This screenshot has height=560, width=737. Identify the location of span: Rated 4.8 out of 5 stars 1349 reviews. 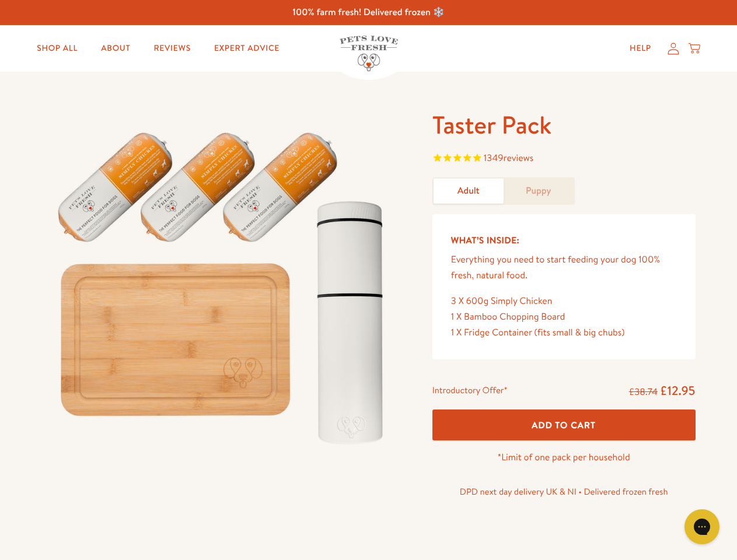
(564, 159).